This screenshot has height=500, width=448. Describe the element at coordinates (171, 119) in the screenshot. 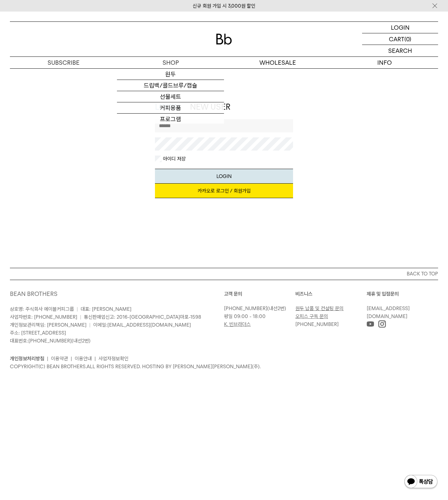

I see `a: 프로그램` at that location.